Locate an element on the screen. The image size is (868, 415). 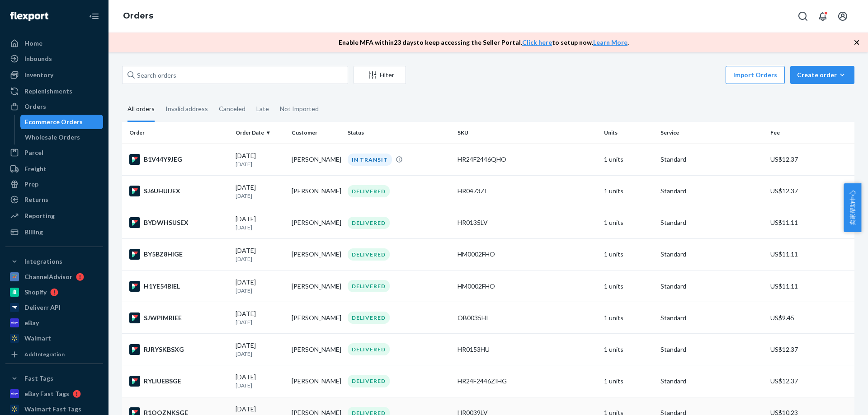
div: Shopify is located at coordinates (35, 292).